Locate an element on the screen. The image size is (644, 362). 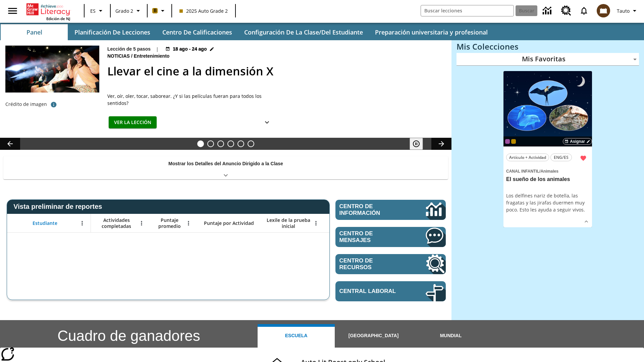
input: Buscar campo is located at coordinates (468, 11).